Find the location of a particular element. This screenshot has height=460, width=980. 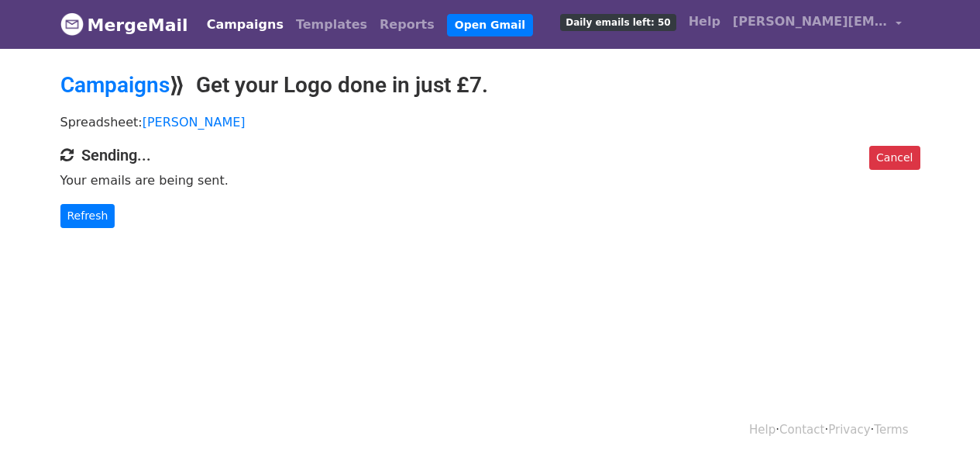

h4: Sending... is located at coordinates (490, 155).